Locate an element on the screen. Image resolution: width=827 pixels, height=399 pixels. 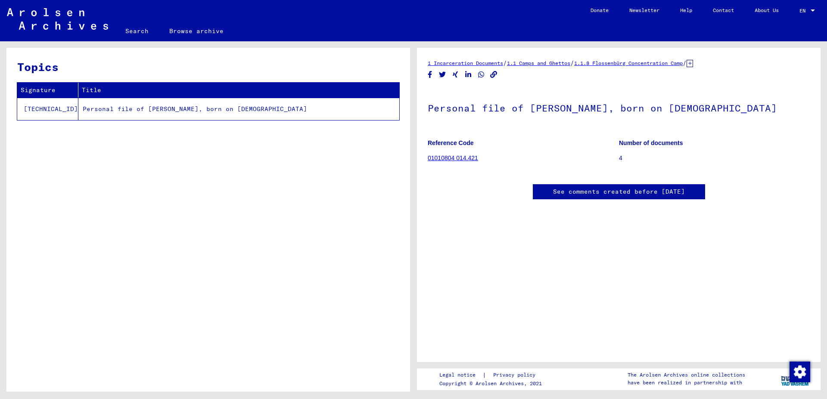
h3: Topics is located at coordinates (208, 67).